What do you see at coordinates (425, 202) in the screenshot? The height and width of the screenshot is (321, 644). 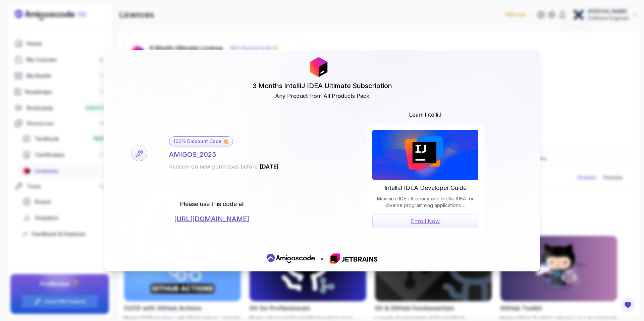 I see `p: Maximize IDE efficiency with IntelliJ IDEA for diverse programming applications ...` at bounding box center [425, 202].